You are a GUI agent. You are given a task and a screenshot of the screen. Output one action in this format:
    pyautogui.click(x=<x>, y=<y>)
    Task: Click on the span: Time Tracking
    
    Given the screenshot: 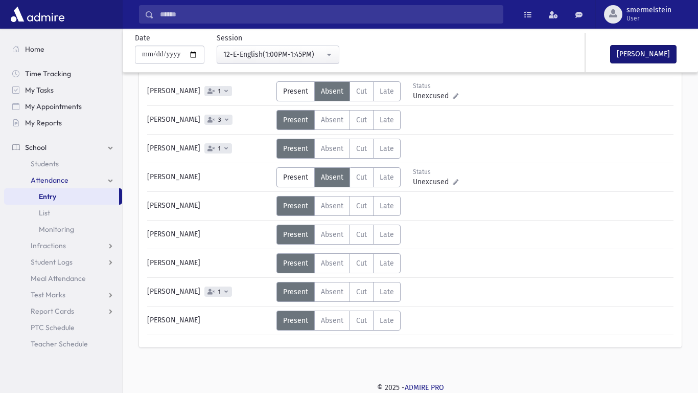 What is the action you would take?
    pyautogui.click(x=48, y=74)
    